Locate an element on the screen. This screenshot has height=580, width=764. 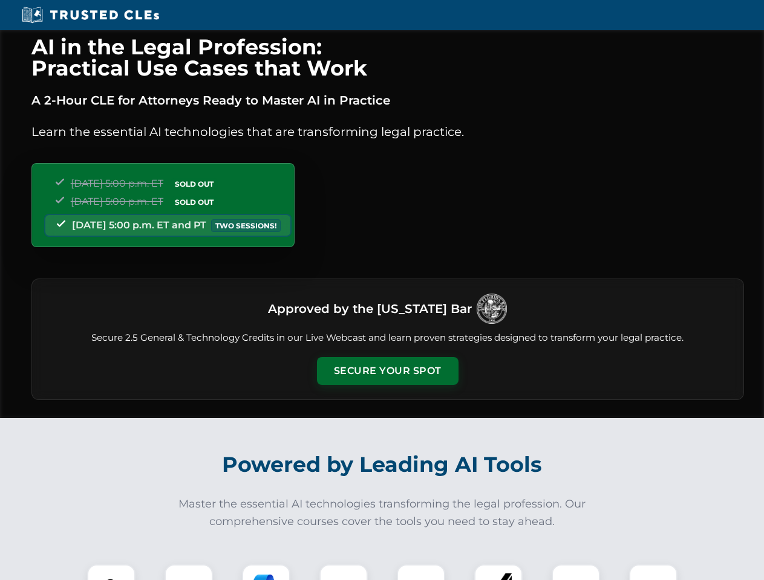
img: Logo is located at coordinates (492, 309).